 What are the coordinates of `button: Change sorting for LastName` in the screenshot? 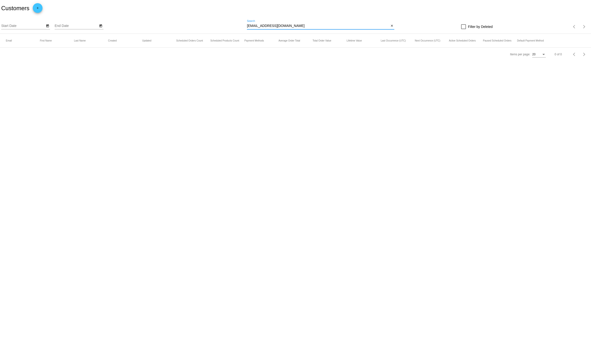 It's located at (80, 40).